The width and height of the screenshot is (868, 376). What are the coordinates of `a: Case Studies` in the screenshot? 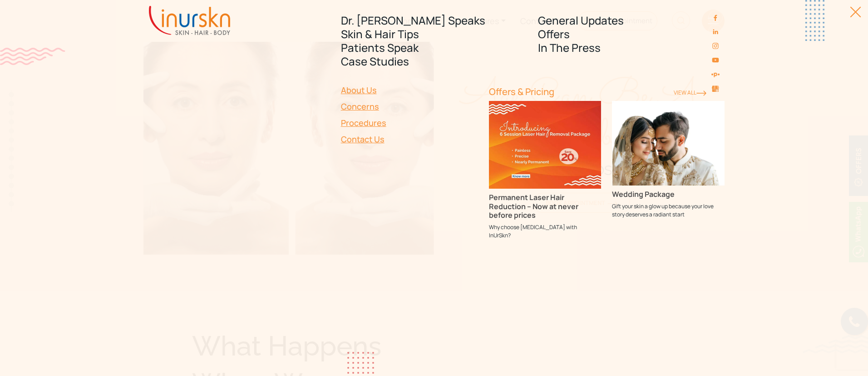 It's located at (434, 62).